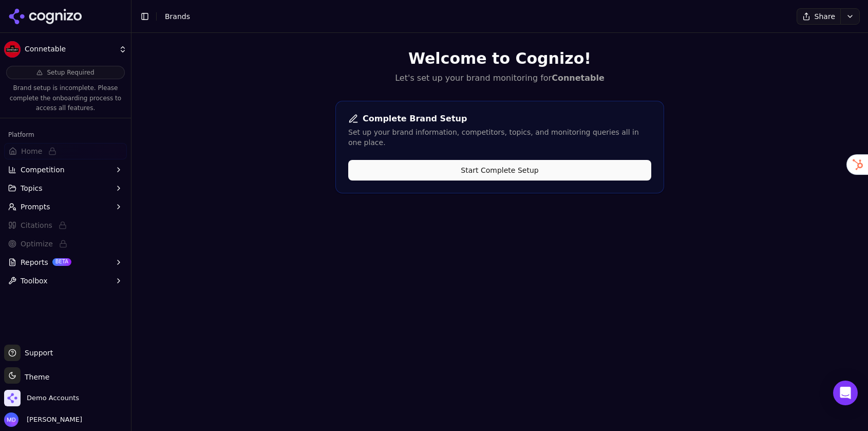 The height and width of the screenshot is (431, 868). Describe the element at coordinates (65, 262) in the screenshot. I see `button: ReportsBETA` at that location.